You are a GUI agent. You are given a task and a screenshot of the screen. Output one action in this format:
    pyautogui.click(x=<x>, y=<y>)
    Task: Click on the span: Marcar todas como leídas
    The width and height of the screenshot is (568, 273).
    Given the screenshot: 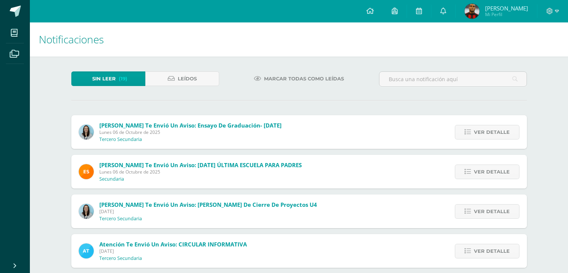 What is the action you would take?
    pyautogui.click(x=304, y=78)
    